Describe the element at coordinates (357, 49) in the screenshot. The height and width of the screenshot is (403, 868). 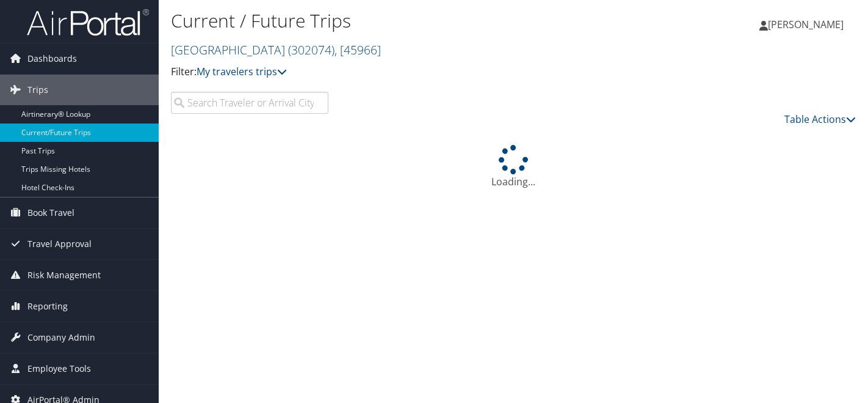
I see `span: , [ 45966 ]` at that location.